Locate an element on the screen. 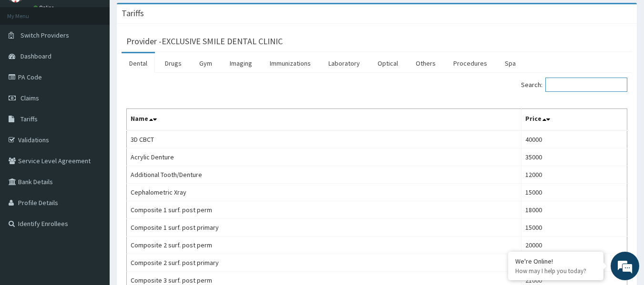  td: 12000 is located at coordinates (574, 175).